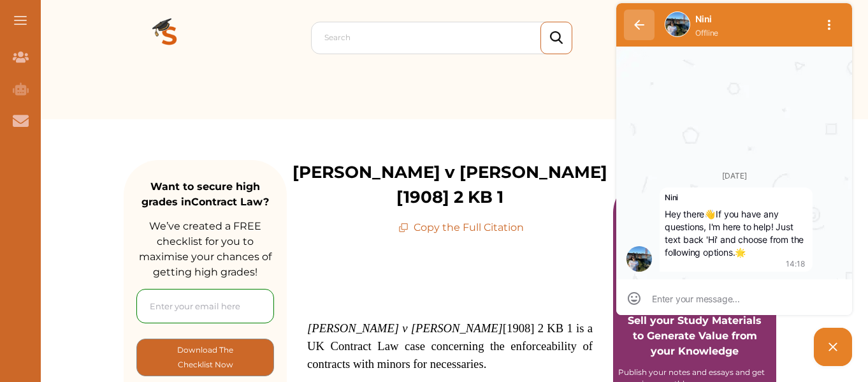  I want to click on p: Copy the Full Citation, so click(461, 228).